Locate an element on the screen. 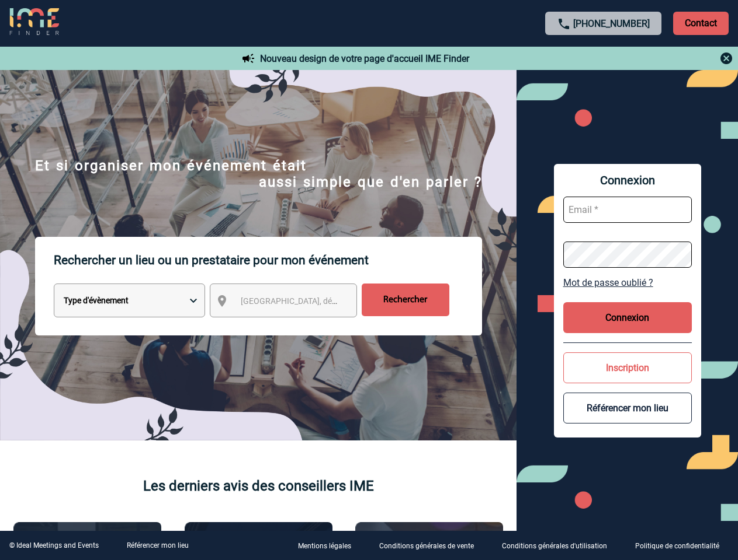 The width and height of the screenshot is (738, 560). p: Conditions générales de vente is located at coordinates (426, 547).